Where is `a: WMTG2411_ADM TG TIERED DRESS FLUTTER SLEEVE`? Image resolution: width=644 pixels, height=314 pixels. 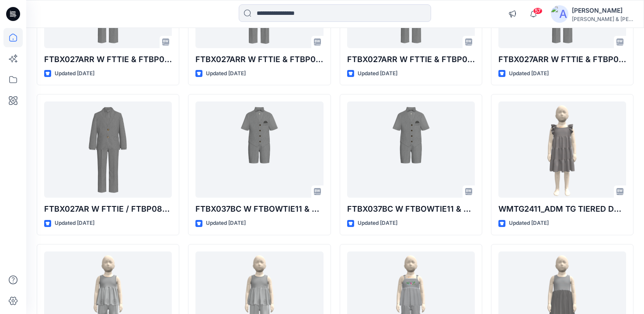 a: WMTG2411_ADM TG TIERED DRESS FLUTTER SLEEVE is located at coordinates (562, 149).